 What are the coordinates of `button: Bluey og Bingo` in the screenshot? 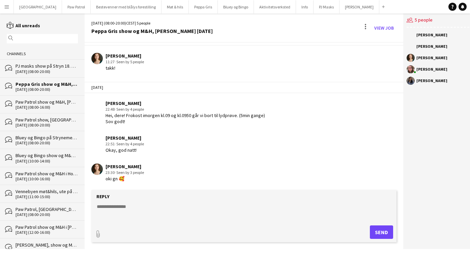 It's located at (236, 7).